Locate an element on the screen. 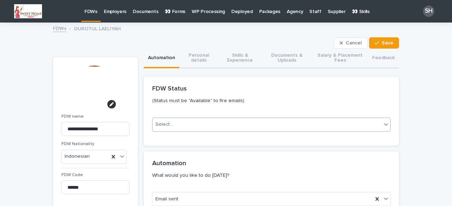  div: SH is located at coordinates (428, 11).